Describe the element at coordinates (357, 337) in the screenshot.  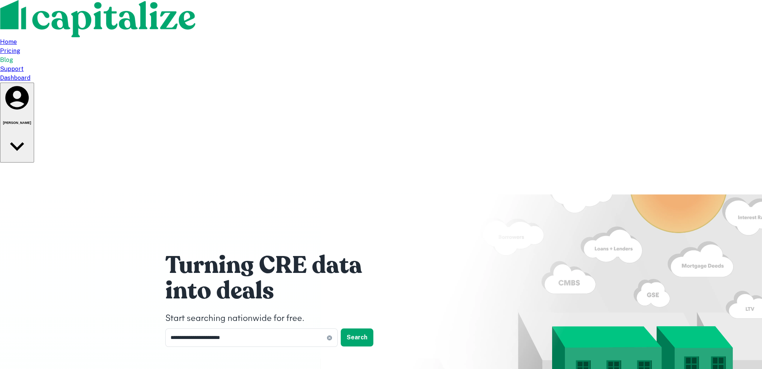
I see `button: Search` at that location.